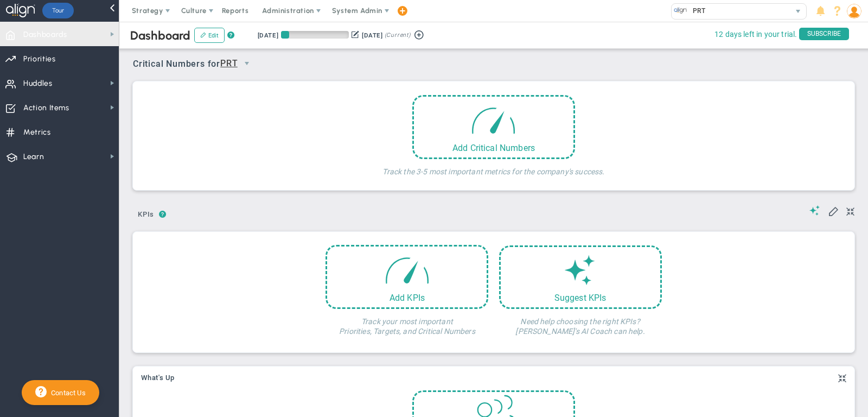 The width and height of the screenshot is (868, 417). I want to click on img: 193898.Person.photo, so click(854, 11).